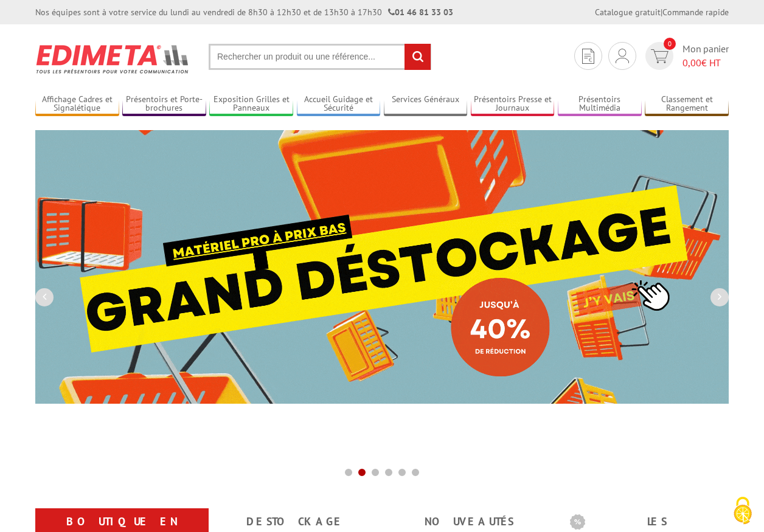 This screenshot has width=764, height=532. Describe the element at coordinates (670, 44) in the screenshot. I see `span: 0` at that location.